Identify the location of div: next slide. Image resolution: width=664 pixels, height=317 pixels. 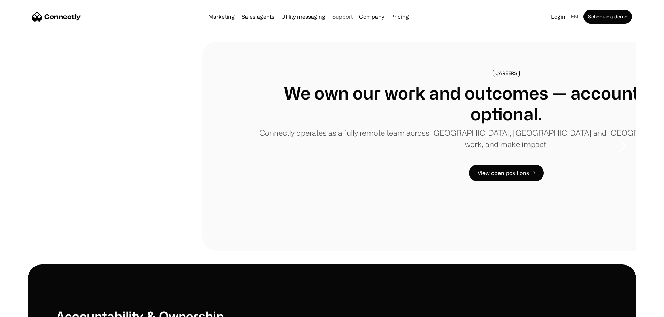
(622, 146).